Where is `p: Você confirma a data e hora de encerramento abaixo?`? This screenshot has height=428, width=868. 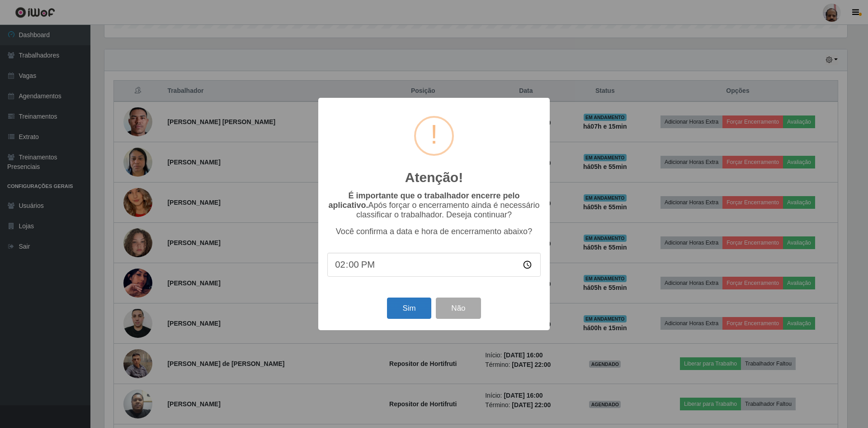 p: Você confirma a data e hora de encerramento abaixo? is located at coordinates (434, 231).